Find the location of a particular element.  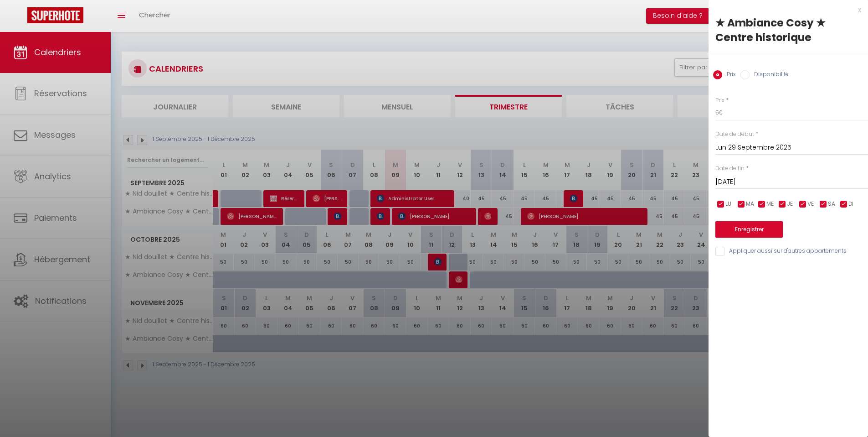

span: ME is located at coordinates (769, 203).